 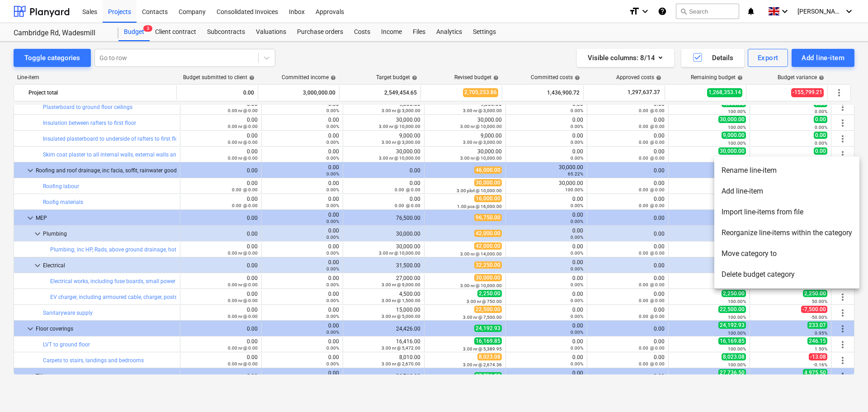 I want to click on div: Chat Widget, so click(x=846, y=390).